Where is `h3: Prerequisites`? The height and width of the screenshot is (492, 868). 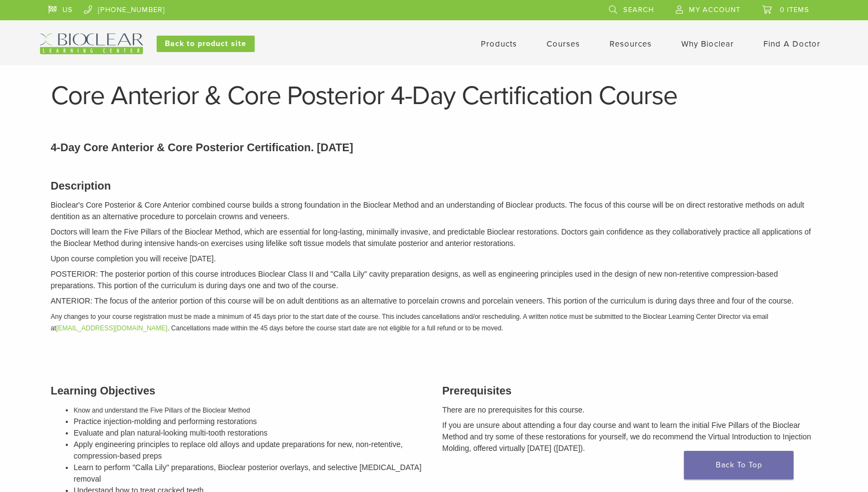
h3: Prerequisites is located at coordinates (630, 391).